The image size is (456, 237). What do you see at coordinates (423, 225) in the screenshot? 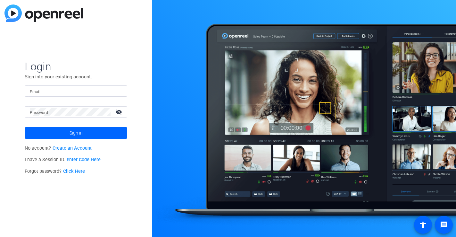
I see `mat-icon: accessibility` at bounding box center [423, 225].